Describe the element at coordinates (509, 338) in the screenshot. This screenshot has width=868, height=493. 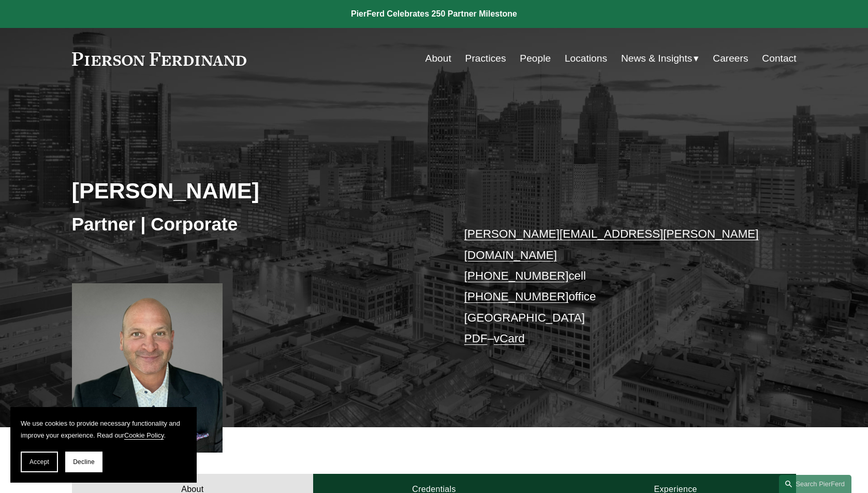
I see `a: vCard` at that location.